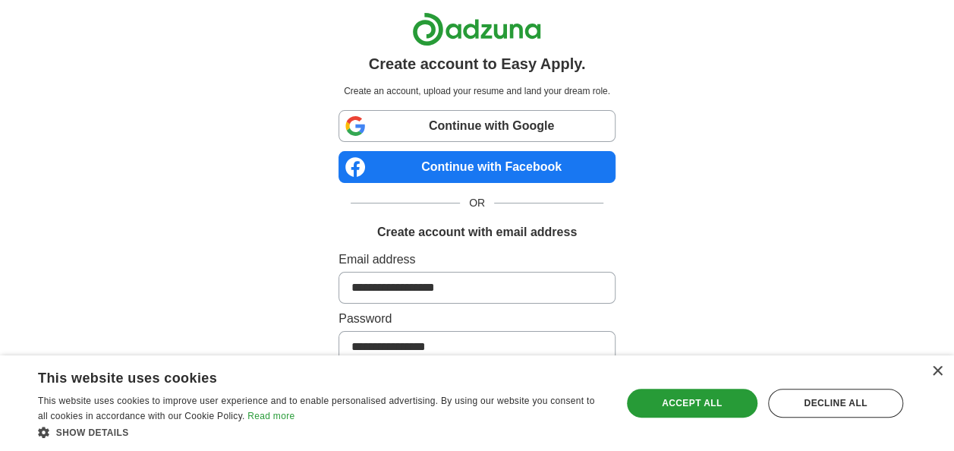 The image size is (954, 451). I want to click on h1: Create account to Easy Apply., so click(478, 64).